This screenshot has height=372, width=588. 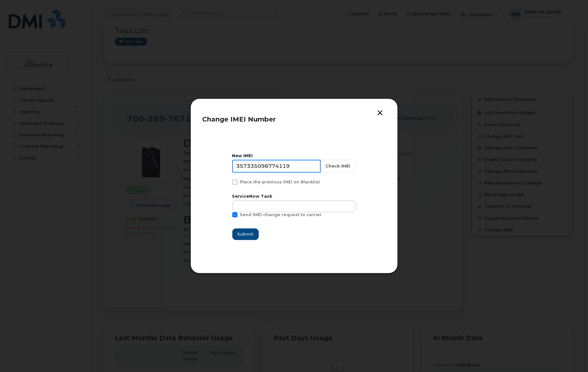 What do you see at coordinates (294, 196) in the screenshot?
I see `label: ServiceNow Task` at bounding box center [294, 196].